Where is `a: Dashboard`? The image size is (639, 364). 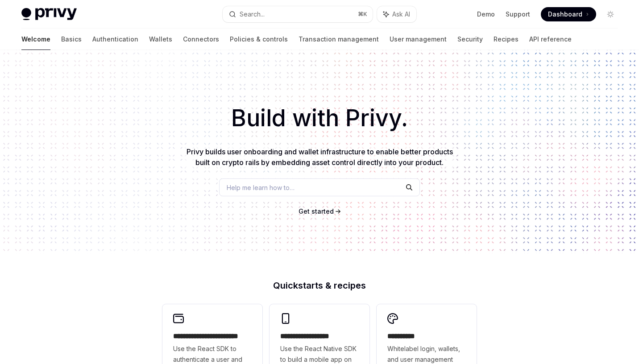
a: Dashboard is located at coordinates (569, 14).